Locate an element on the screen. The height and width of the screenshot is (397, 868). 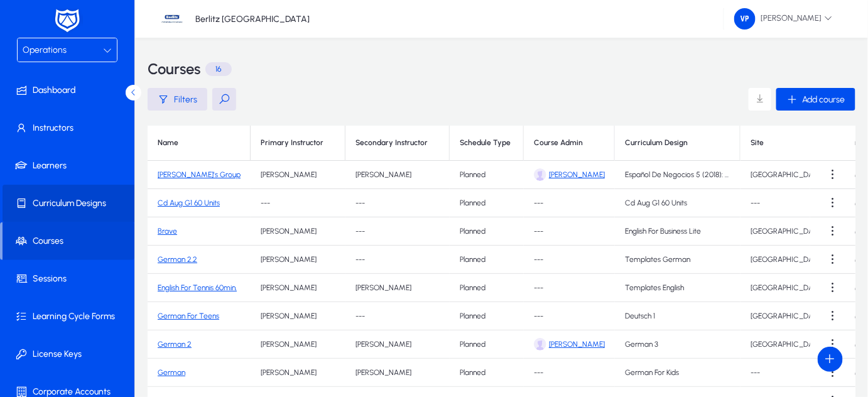
a: Brave is located at coordinates (167, 231).